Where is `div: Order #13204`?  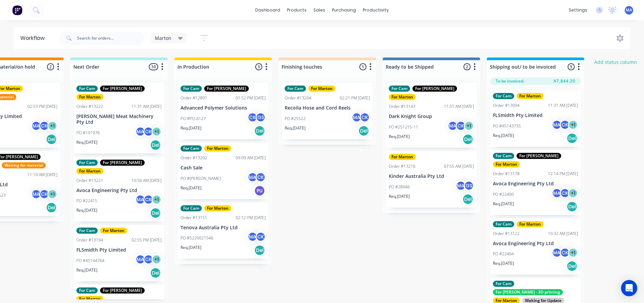
div: Order #13204 is located at coordinates (298, 98).